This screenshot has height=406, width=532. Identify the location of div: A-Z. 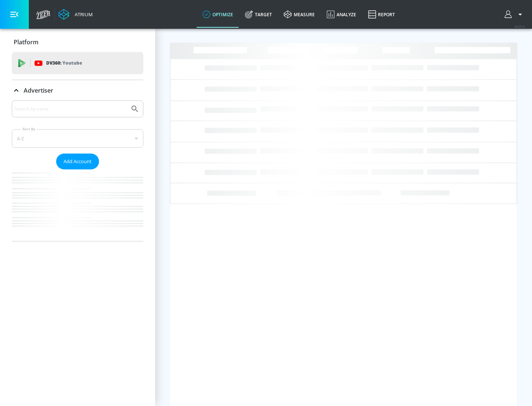
(77, 138).